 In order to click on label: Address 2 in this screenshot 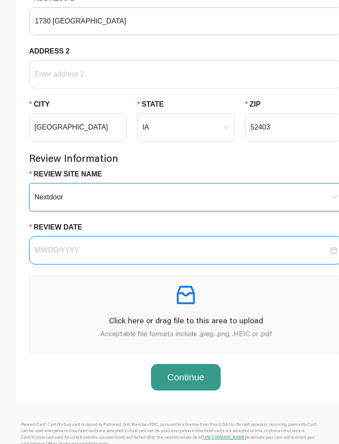, I will do `click(53, 51)`.